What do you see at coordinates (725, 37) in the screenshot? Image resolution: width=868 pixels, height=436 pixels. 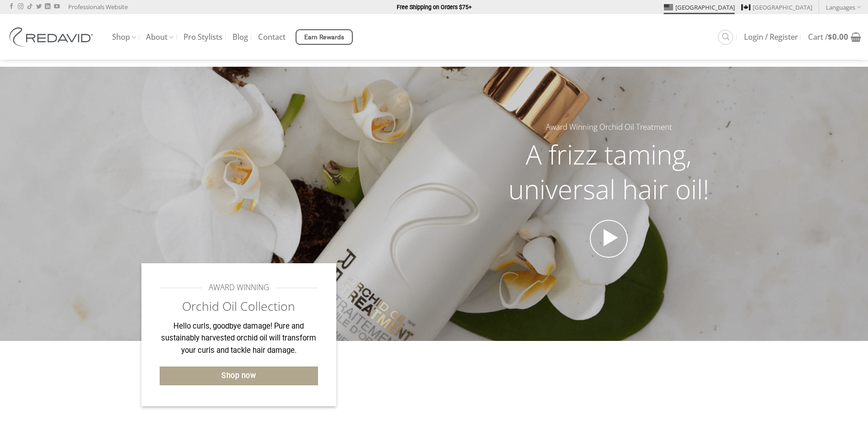 I see `a: Search` at bounding box center [725, 37].